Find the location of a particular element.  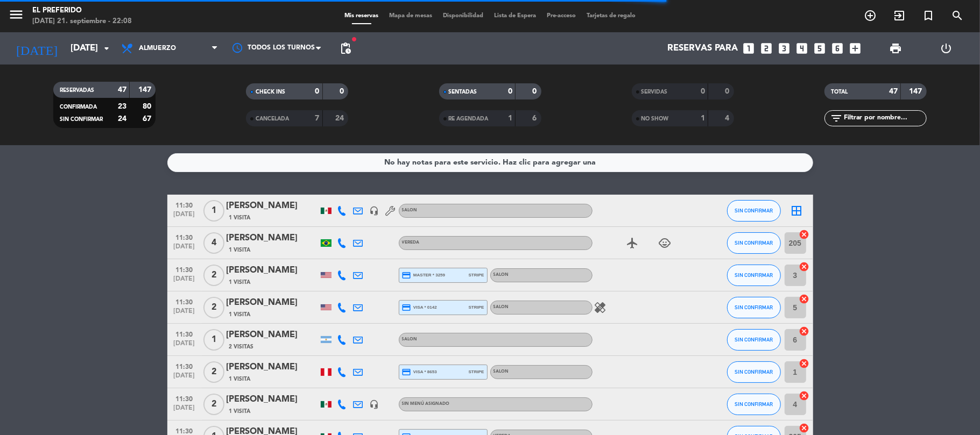

span: 2 Visitas is located at coordinates (242, 347).